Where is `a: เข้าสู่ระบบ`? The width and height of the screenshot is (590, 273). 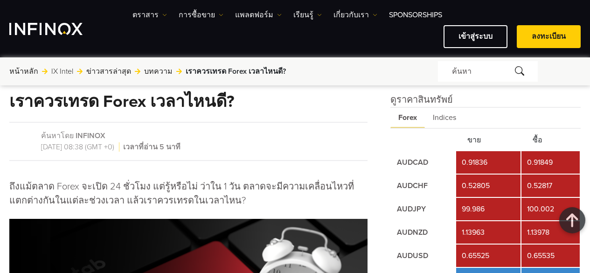 a: เข้าสู่ระบบ is located at coordinates (475, 36).